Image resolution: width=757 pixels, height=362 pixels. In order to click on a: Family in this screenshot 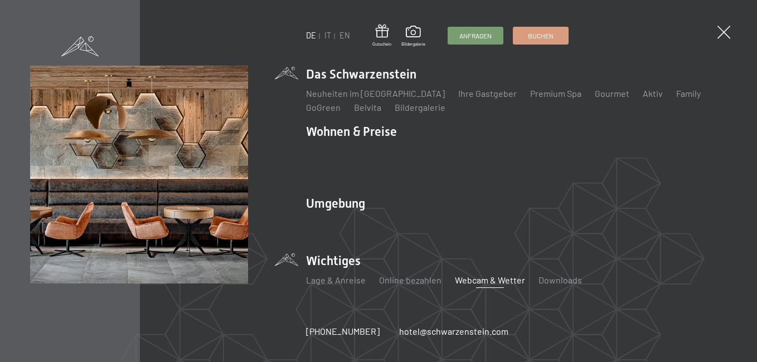, I will do `click(689, 93)`.